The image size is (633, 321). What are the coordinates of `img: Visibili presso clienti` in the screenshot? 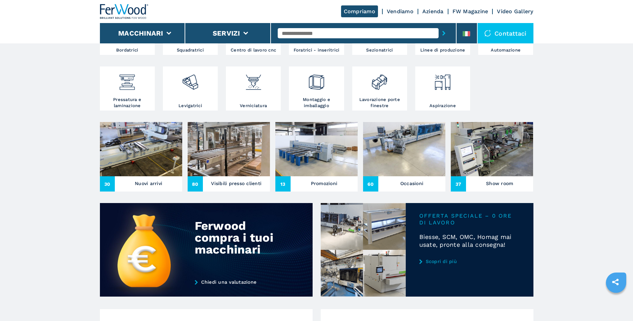 It's located at (228, 149).